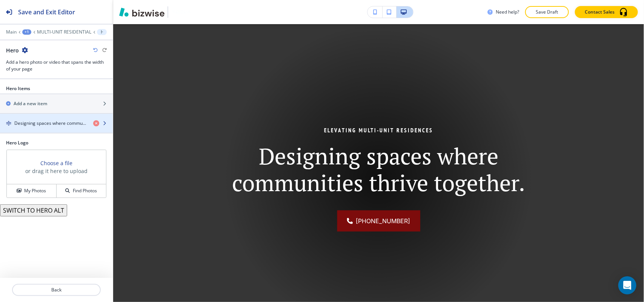 This screenshot has width=644, height=302. Describe the element at coordinates (32, 191) in the screenshot. I see `button: My Photos` at that location.